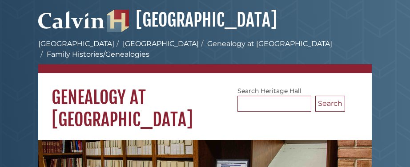 Image resolution: width=410 pixels, height=167 pixels. Describe the element at coordinates (72, 20) in the screenshot. I see `img: Calvin` at that location.